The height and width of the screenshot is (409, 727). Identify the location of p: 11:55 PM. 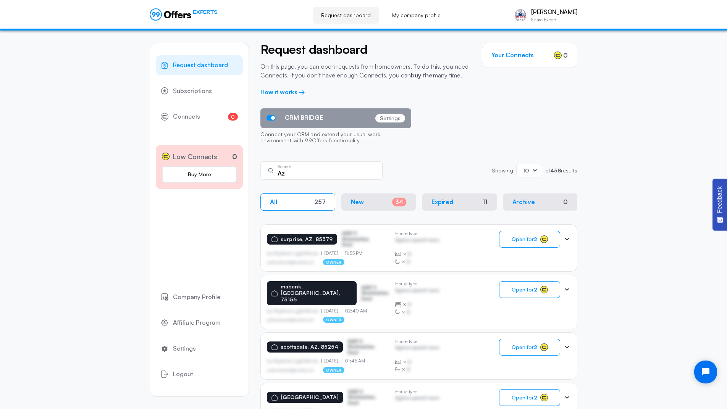
(352, 253).